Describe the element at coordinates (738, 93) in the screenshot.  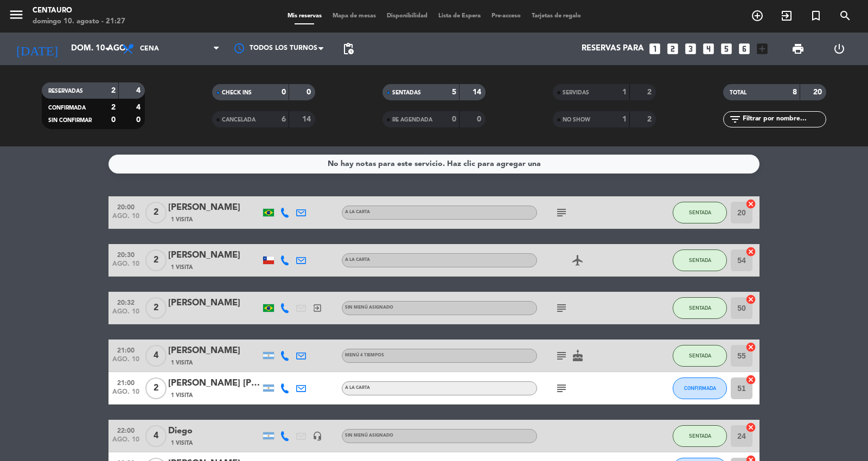
I see `span: TOTAL` at that location.